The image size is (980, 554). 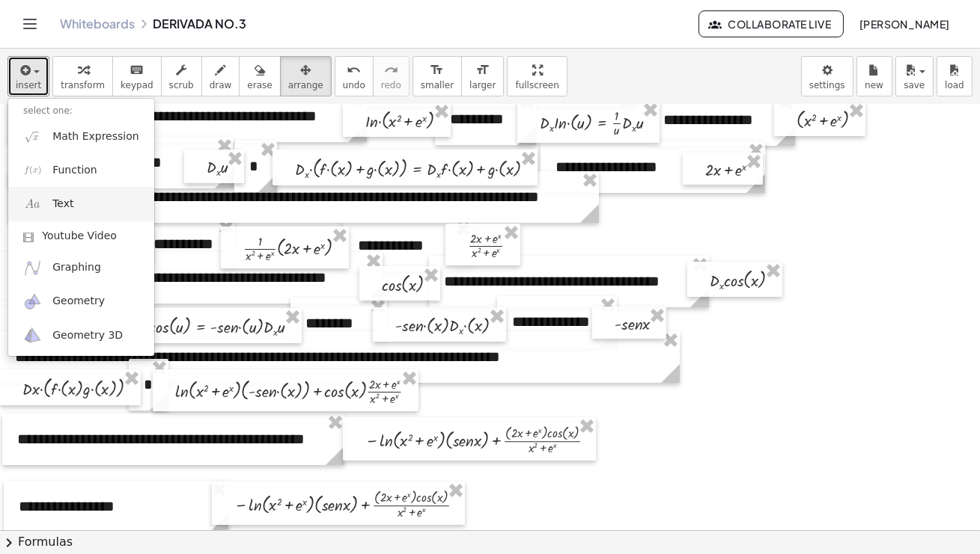 I want to click on button: new, so click(x=874, y=76).